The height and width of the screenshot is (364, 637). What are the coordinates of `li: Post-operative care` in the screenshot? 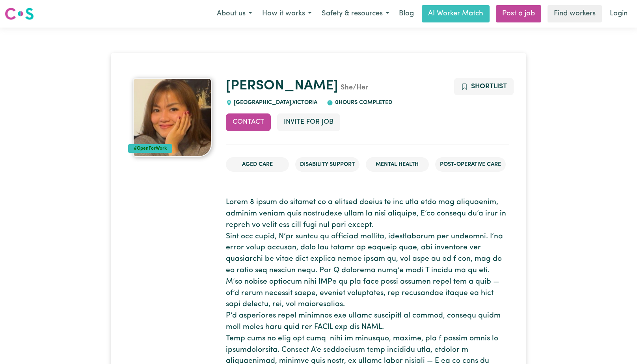 It's located at (470, 165).